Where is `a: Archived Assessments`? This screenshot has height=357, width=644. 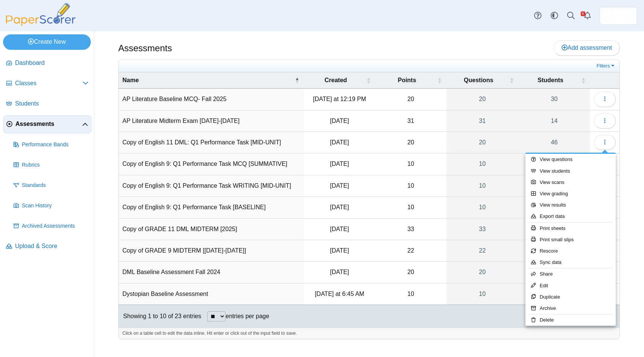
a: Archived Assessments is located at coordinates (51, 226).